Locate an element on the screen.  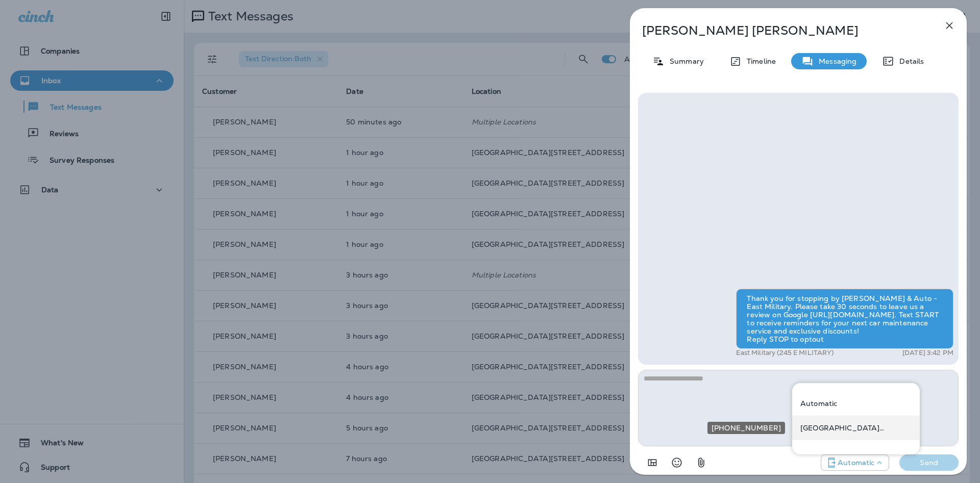
p: Summary is located at coordinates (684, 61).